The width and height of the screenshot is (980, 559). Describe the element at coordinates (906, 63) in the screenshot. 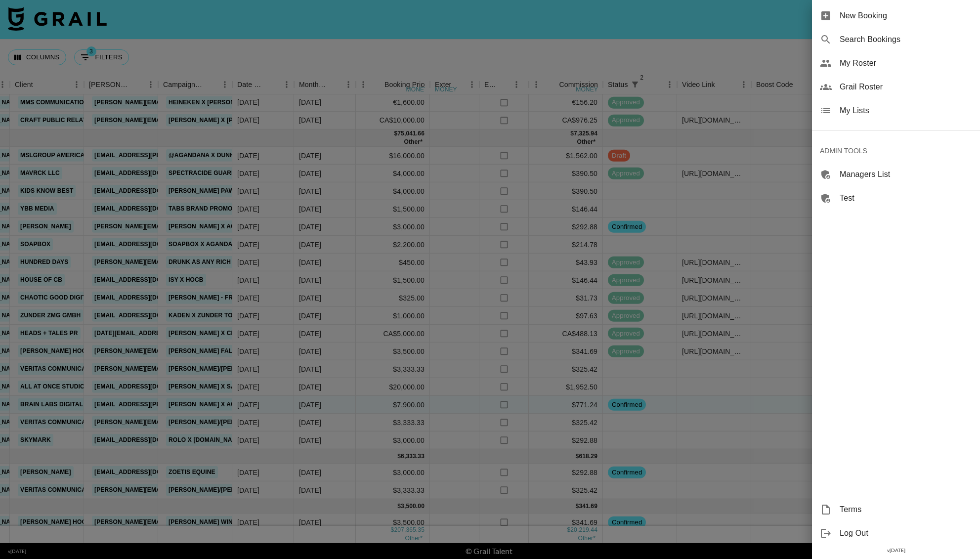

I see `span: My Roster` at that location.